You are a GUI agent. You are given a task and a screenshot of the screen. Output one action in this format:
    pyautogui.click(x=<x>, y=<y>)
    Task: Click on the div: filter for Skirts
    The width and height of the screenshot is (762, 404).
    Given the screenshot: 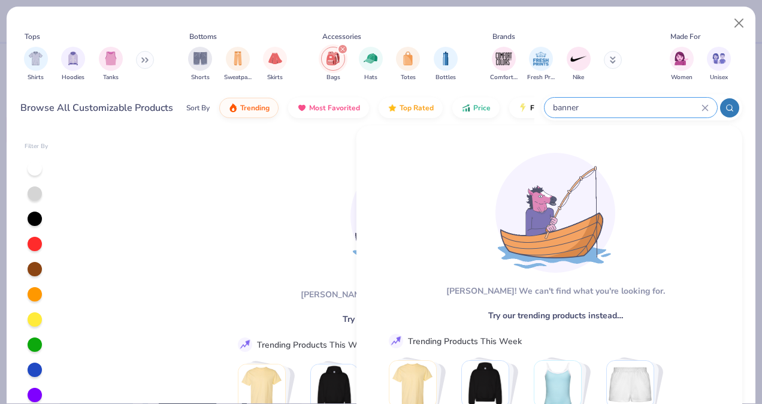 What is the action you would take?
    pyautogui.click(x=275, y=64)
    